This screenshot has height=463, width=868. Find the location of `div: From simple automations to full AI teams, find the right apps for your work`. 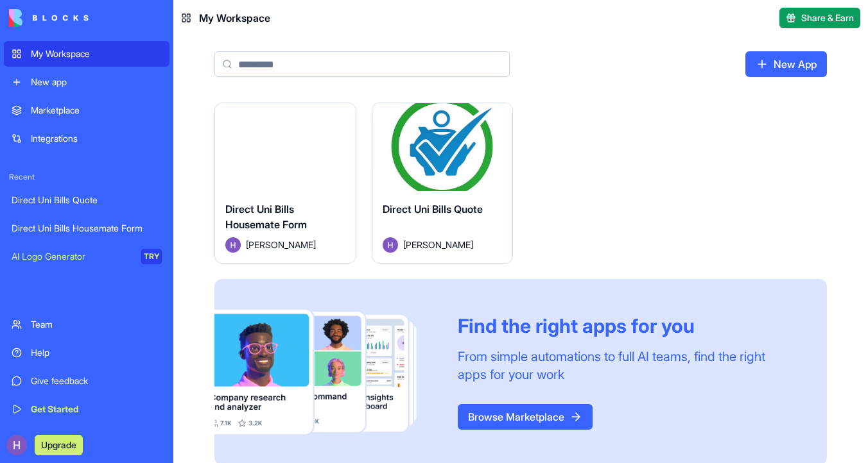

div: From simple automations to full AI teams, find the right apps for your work is located at coordinates (627, 365).